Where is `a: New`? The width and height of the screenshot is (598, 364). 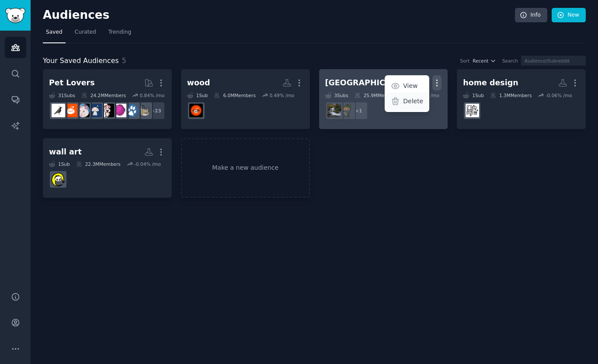 a: New is located at coordinates (568, 16).